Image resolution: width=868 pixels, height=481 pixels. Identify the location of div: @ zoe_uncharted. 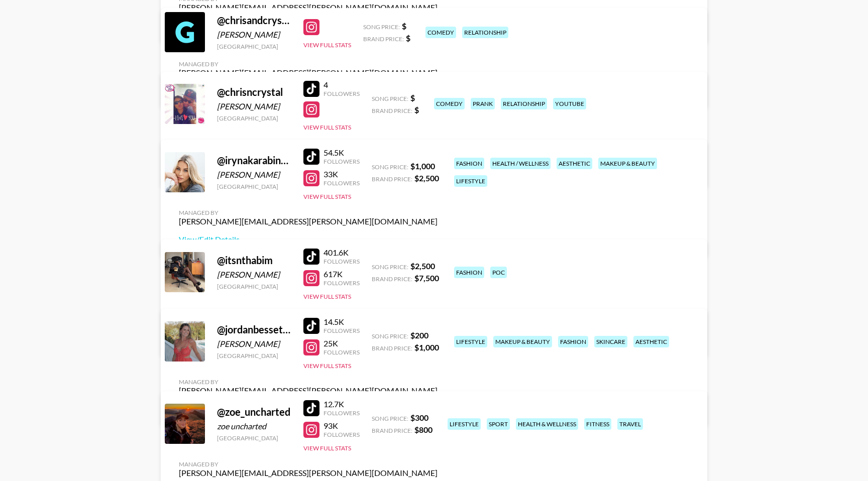
(254, 412).